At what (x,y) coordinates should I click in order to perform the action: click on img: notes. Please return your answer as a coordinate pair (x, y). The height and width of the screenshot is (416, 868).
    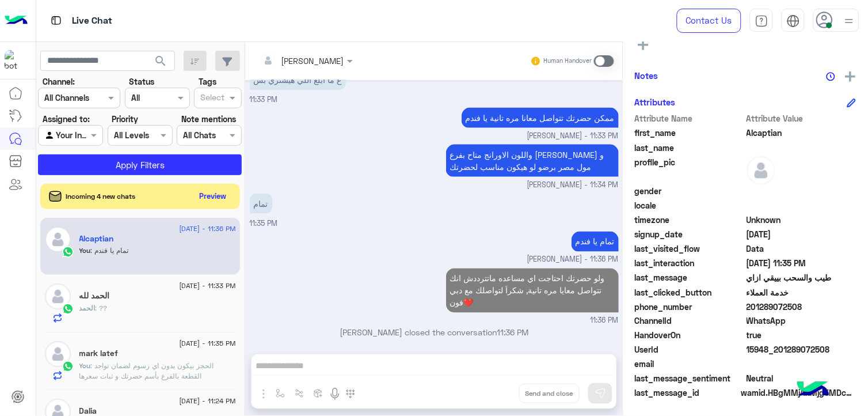
    Looking at the image, I should click on (831, 77).